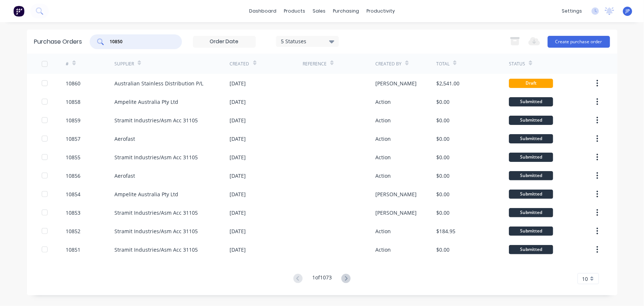  I want to click on div: 10852, so click(73, 231).